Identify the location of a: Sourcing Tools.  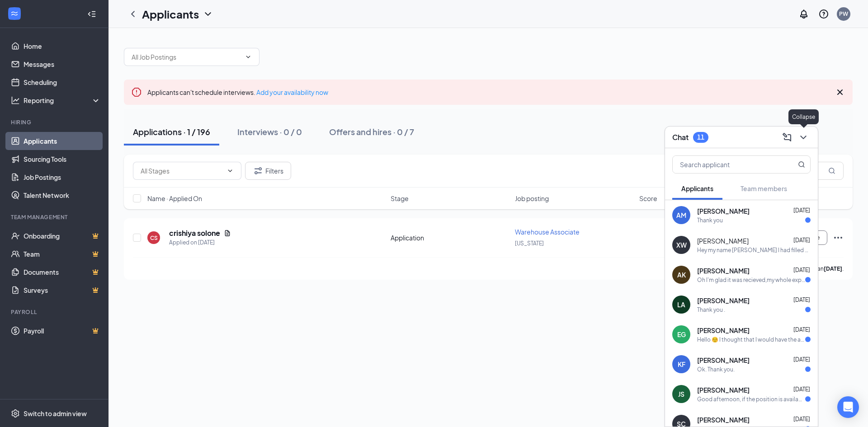
(62, 159).